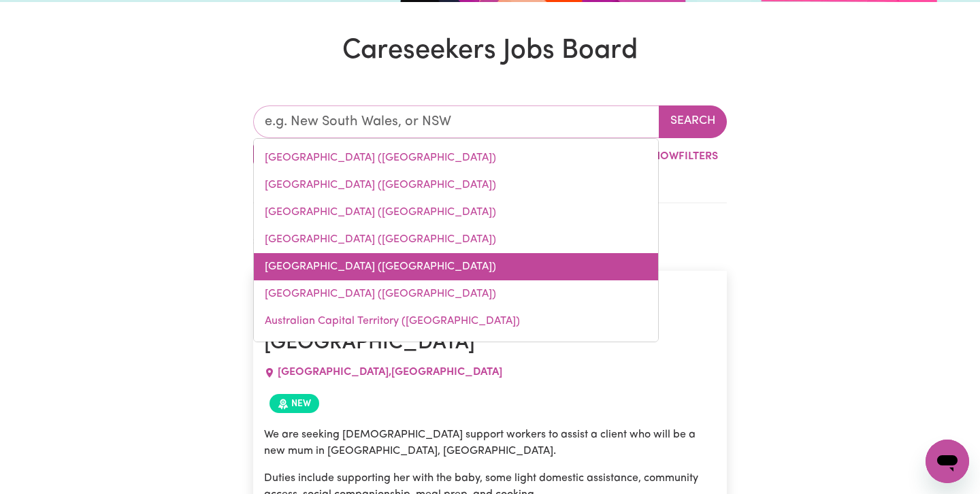 Image resolution: width=980 pixels, height=494 pixels. I want to click on a: South Australia (SA), so click(456, 266).